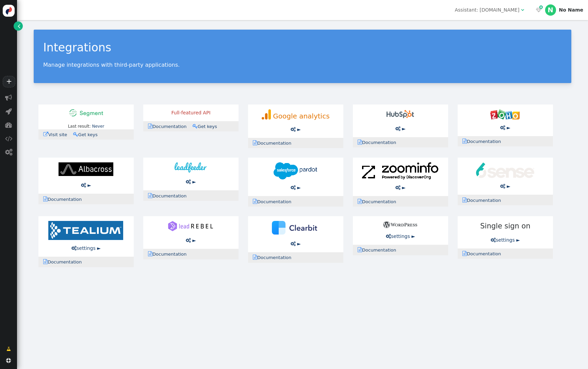 Image resolution: width=588 pixels, height=369 pixels. Describe the element at coordinates (400, 115) in the screenshot. I see `img: hubspot-100x37.png` at that location.